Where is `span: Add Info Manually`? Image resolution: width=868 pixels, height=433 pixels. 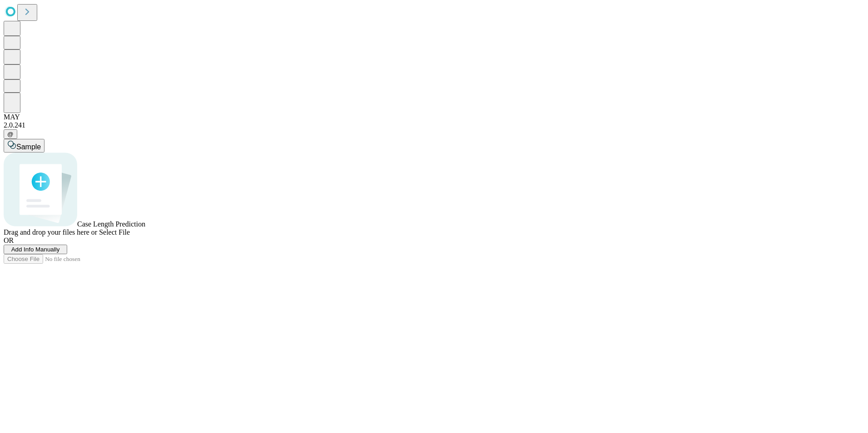
span: Add Info Manually is located at coordinates (36, 249).